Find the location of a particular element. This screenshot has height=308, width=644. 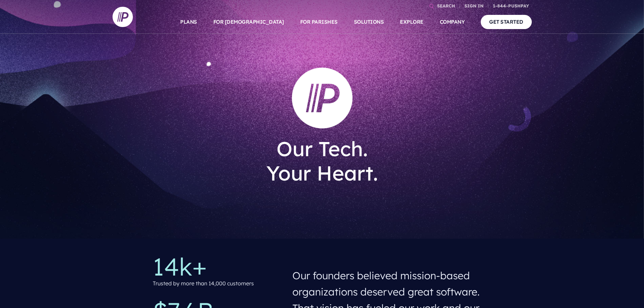

a: COMPANY is located at coordinates (452, 22).